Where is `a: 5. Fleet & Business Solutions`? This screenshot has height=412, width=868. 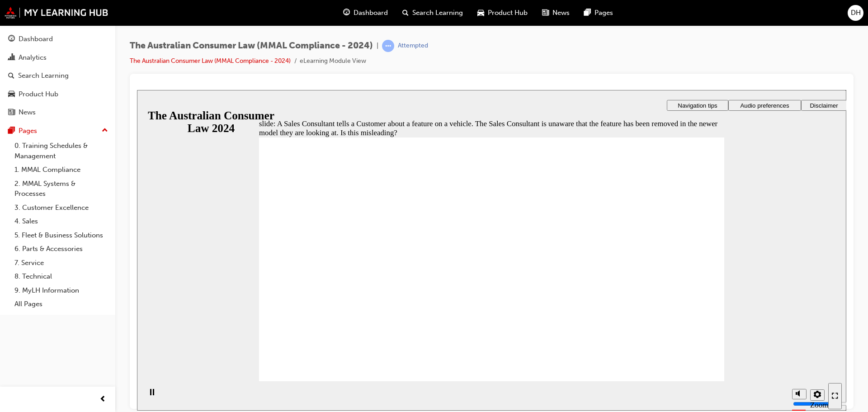
a: 5. Fleet & Business Solutions is located at coordinates (61, 235).